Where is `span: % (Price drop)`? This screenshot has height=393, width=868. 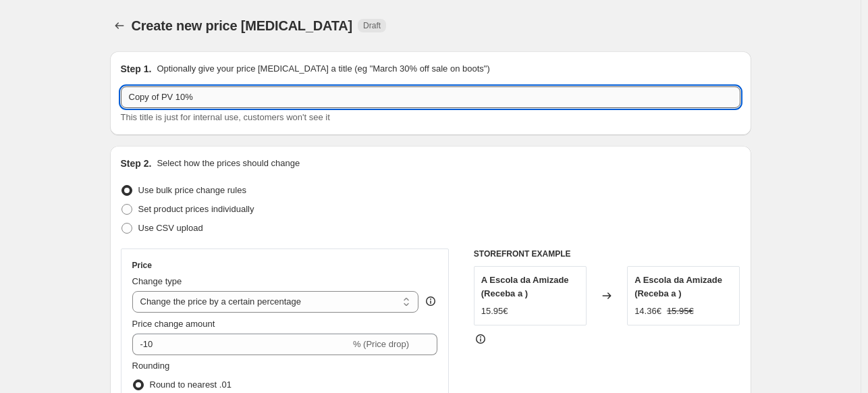
span: % (Price drop) is located at coordinates (381, 344).